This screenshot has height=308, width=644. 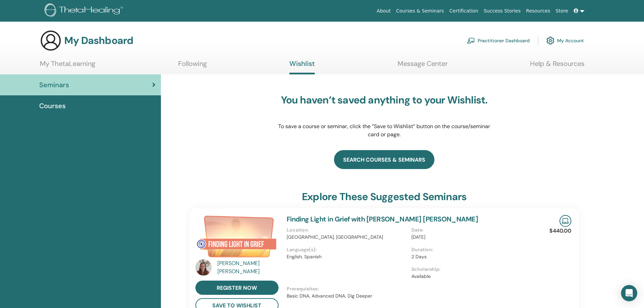 What do you see at coordinates (471, 249) in the screenshot?
I see `p: Duration :` at bounding box center [471, 249].